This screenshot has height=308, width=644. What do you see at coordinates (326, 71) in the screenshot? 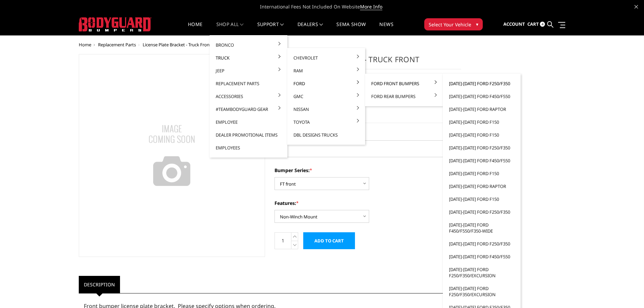
I see `a: Ram` at bounding box center [326, 71].